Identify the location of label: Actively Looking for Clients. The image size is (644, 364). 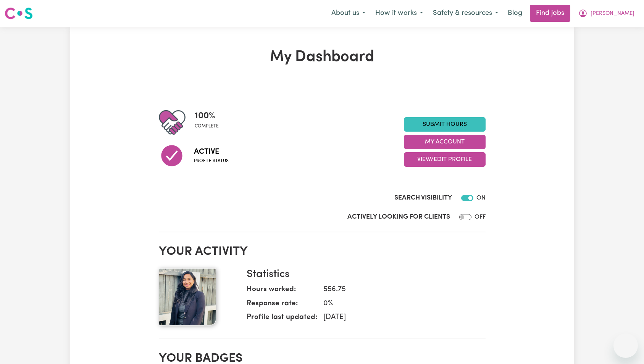
(399, 217).